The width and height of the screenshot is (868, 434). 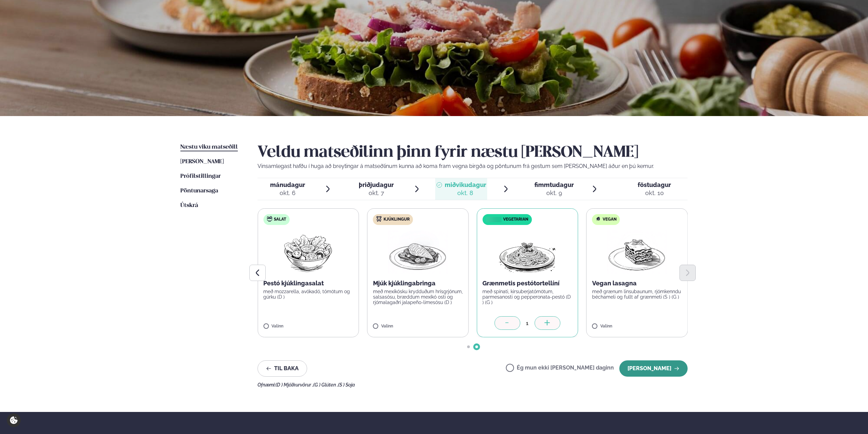 I want to click on button: Next slide, so click(x=688, y=273).